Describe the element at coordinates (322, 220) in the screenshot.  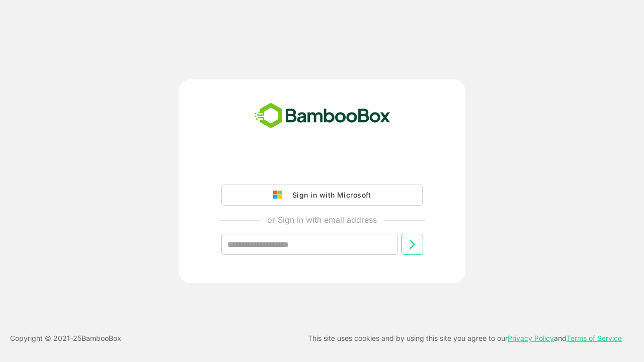
I see `p: or Sign in with email address` at that location.